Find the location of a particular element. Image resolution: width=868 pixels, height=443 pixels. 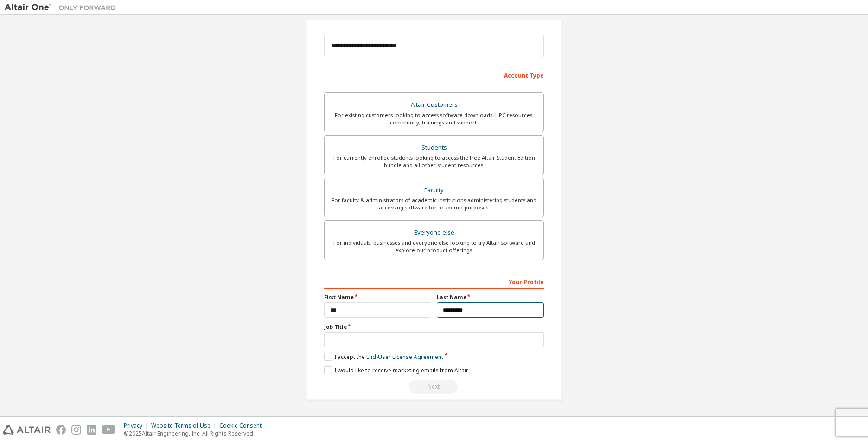

div: Read and acccept EULA to continue is located at coordinates (434, 386).